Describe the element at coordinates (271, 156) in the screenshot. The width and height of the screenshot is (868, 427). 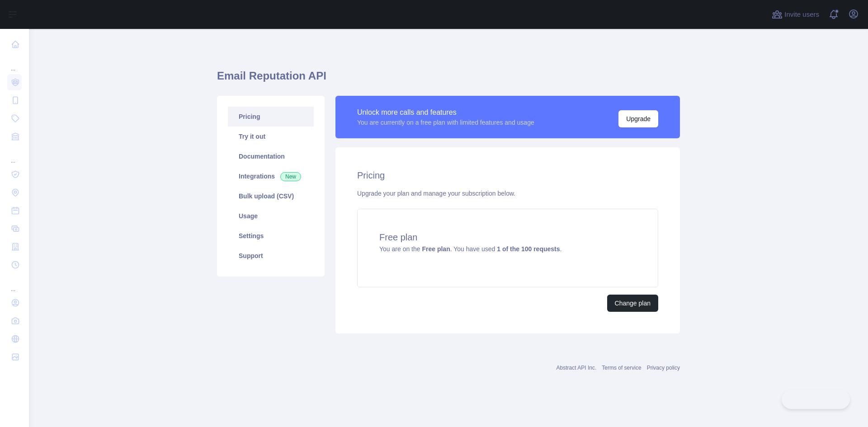
I see `a: Documentation` at that location.